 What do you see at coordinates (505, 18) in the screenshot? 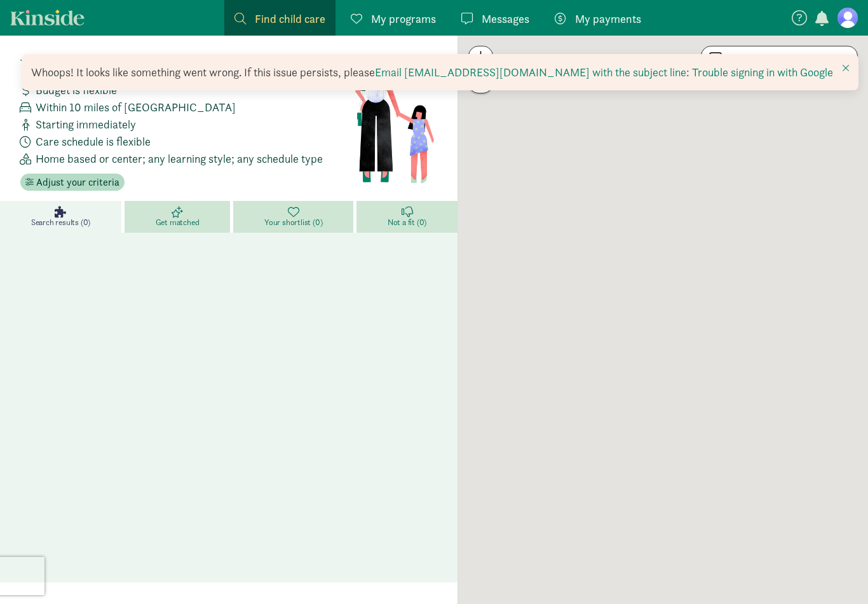
I see `span: Messages` at bounding box center [505, 18].